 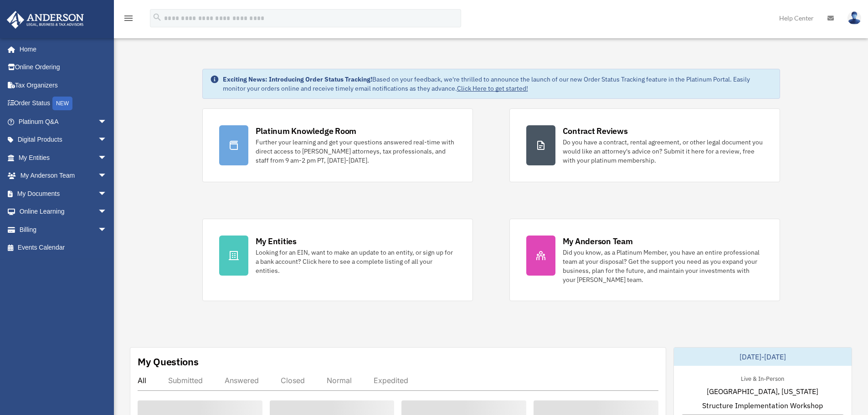 What do you see at coordinates (306, 131) in the screenshot?
I see `div: Platinum Knowledge Room` at bounding box center [306, 131].